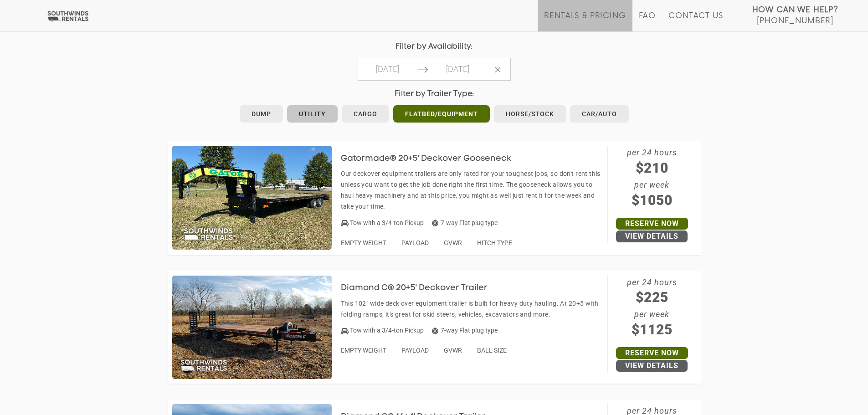 The image size is (868, 415). Describe the element at coordinates (530, 114) in the screenshot. I see `a: Horse/Stock` at that location.